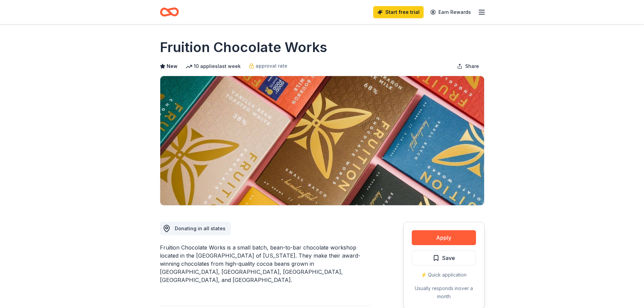 The height and width of the screenshot is (308, 644). Describe the element at coordinates (243, 47) in the screenshot. I see `h1: Fruition Chocolate Works` at that location.